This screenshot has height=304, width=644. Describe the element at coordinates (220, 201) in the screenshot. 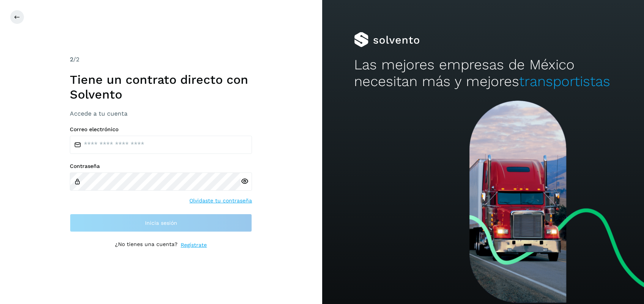

I see `a: Olvidaste tu contraseña` at that location.